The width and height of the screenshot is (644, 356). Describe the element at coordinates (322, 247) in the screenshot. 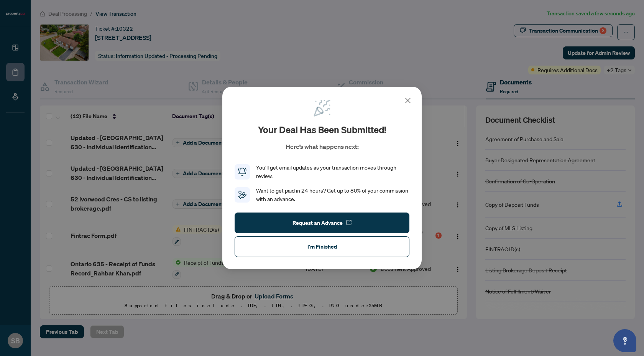

I see `span: I'm Finished` at that location.